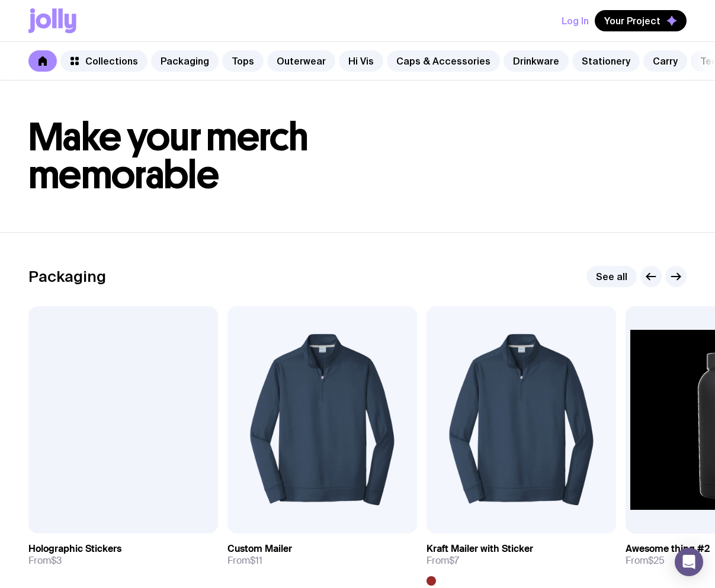 The width and height of the screenshot is (715, 588). I want to click on a: Holographic StickersFrom$3, so click(123, 555).